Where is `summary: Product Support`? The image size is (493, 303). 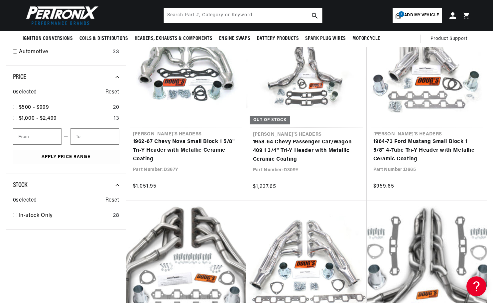 summary: Product Support is located at coordinates (450, 39).